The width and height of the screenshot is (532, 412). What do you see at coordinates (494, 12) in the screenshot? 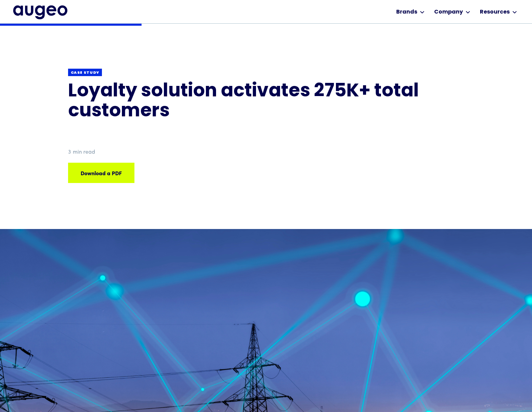
I see `div: Resources` at bounding box center [494, 12].